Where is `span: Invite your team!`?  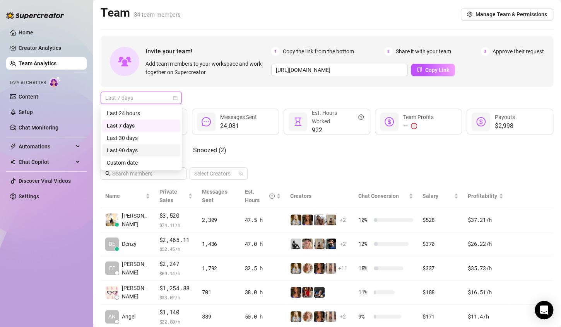 span: Invite your team! is located at coordinates (208, 51).